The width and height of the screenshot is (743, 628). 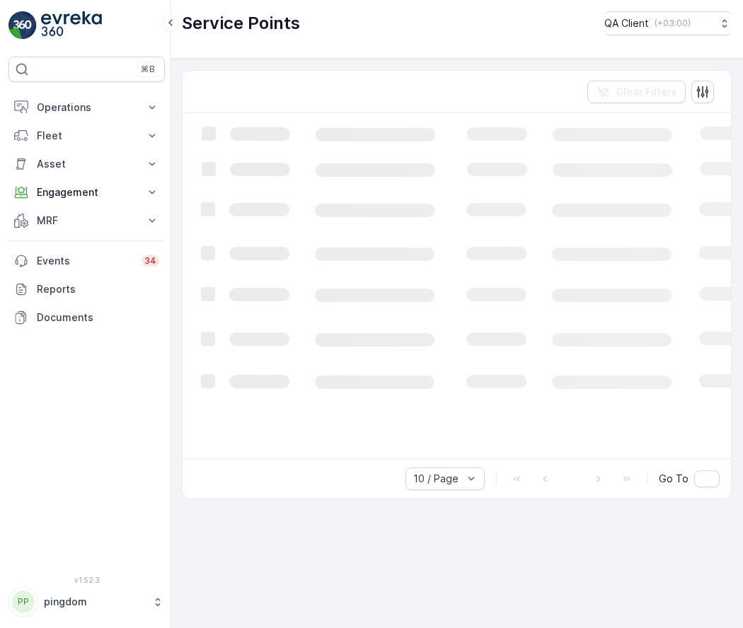 What do you see at coordinates (86, 192) in the screenshot?
I see `button: Engagement` at bounding box center [86, 192].